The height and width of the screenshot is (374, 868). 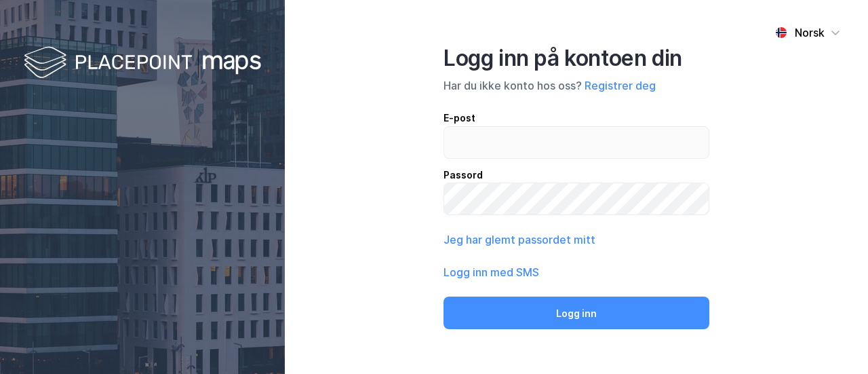 I want to click on div: Har du ikke konto hos oss?, so click(x=576, y=86).